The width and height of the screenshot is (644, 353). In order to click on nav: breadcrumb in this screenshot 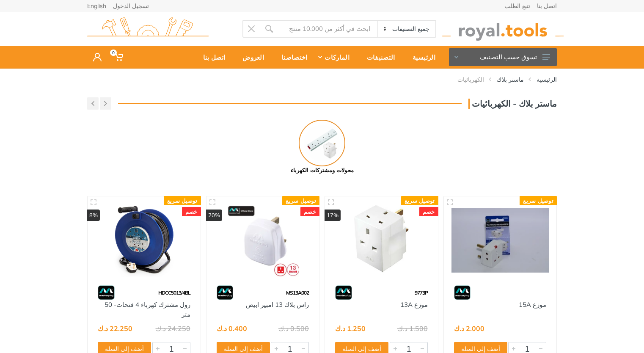, I will do `click(322, 79)`.